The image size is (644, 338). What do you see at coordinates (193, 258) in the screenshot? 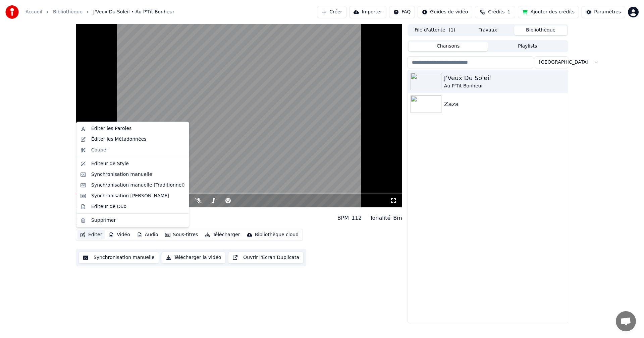
I see `button: Télécharger la vidéo` at bounding box center [193, 258].